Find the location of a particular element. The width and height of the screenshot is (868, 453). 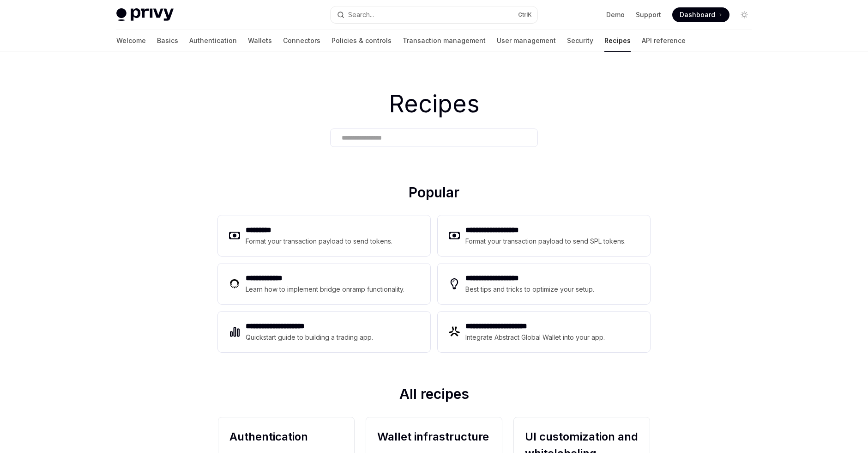

button: Search...CtrlK is located at coordinates (434, 15).